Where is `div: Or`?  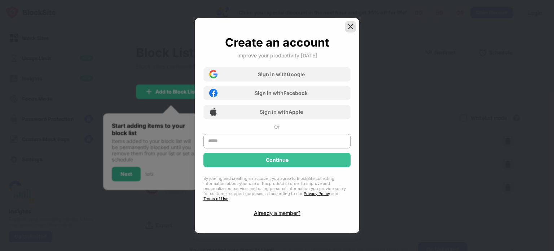 div: Or is located at coordinates (277, 126).